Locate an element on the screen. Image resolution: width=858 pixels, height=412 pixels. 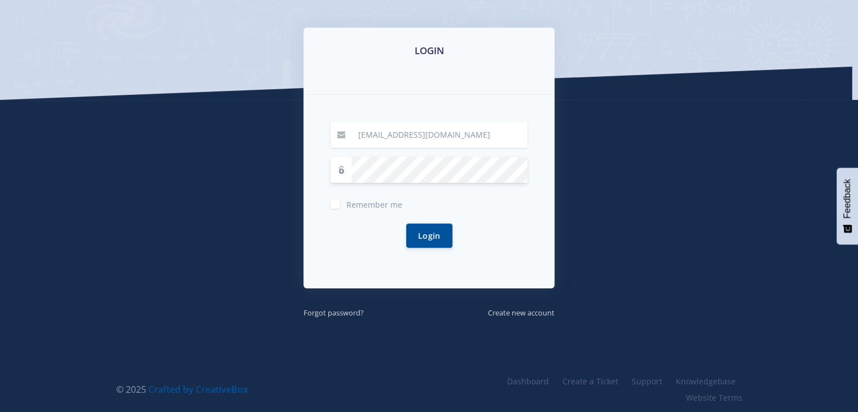
span: Feedback is located at coordinates (847, 198).